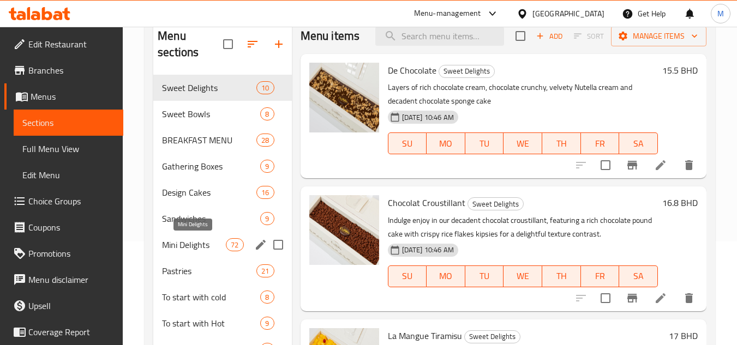  Describe the element at coordinates (68, 123) in the screenshot. I see `span: Sections` at that location.